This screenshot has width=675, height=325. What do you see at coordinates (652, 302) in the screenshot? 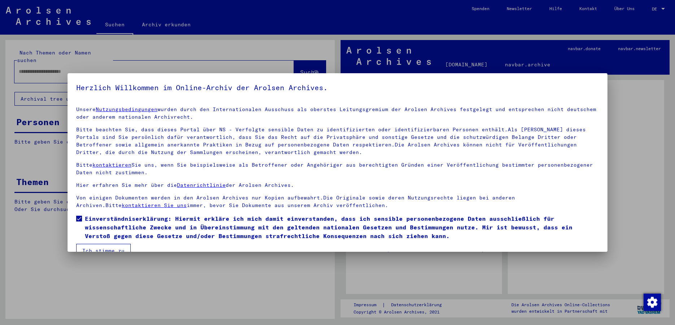
I see `img: Zustimmung ändern` at bounding box center [652, 302].